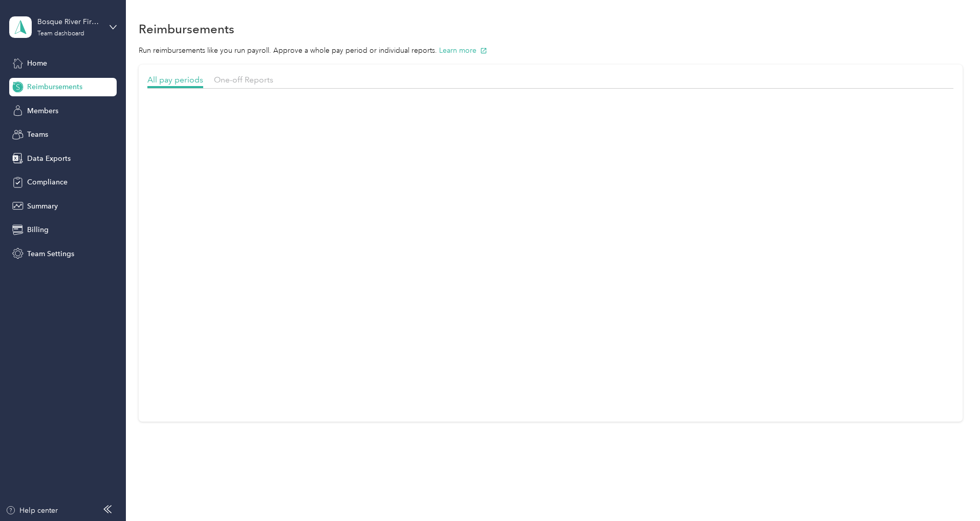  Describe the element at coordinates (50, 253) in the screenshot. I see `span: Team Settings` at that location.